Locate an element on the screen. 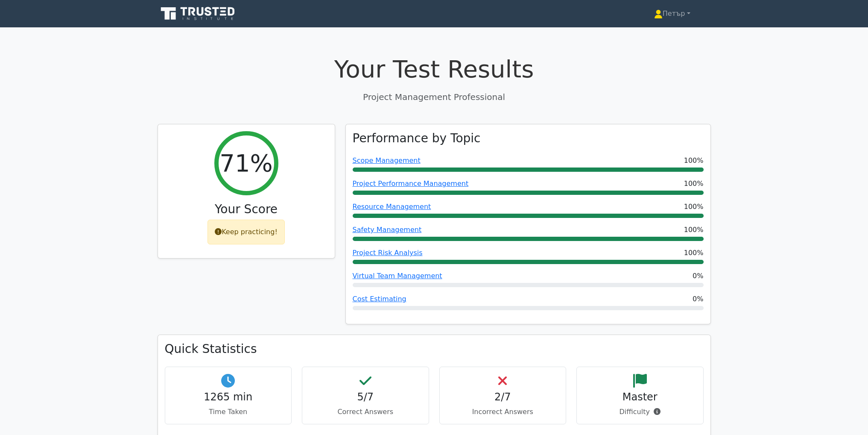 The image size is (868, 435). h1: Your Test Results is located at coordinates (434, 69).